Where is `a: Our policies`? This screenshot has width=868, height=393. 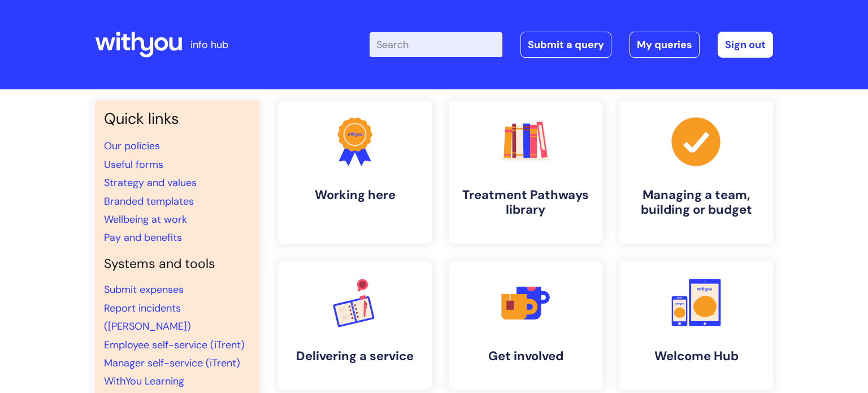
a: Our policies is located at coordinates (132, 146).